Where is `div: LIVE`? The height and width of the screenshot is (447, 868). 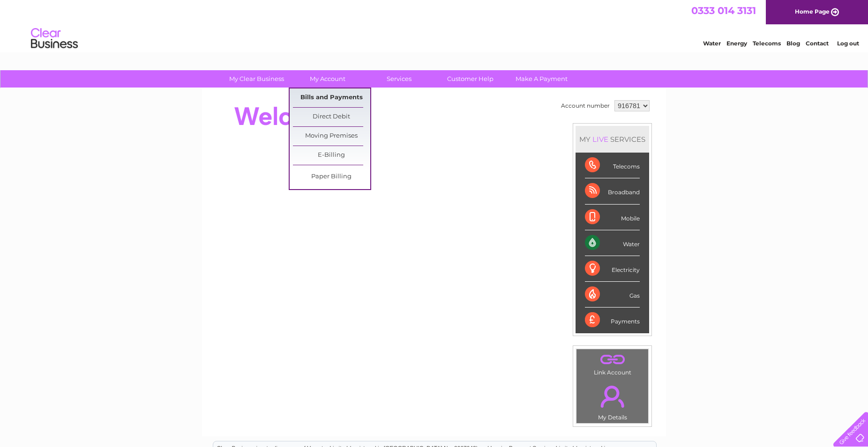 div: LIVE is located at coordinates (601, 139).